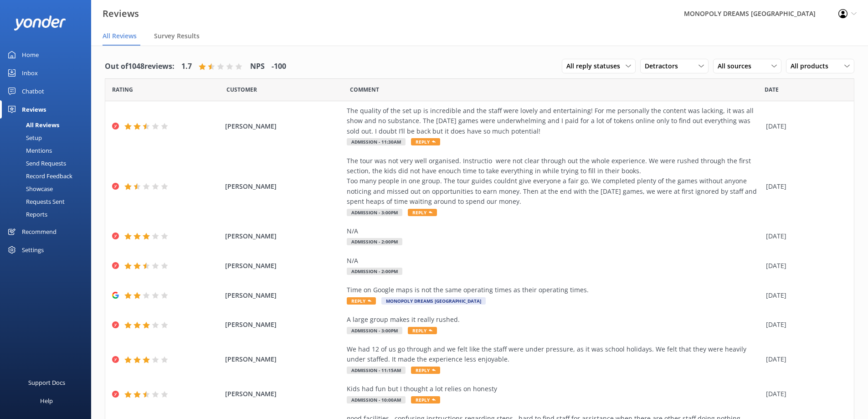 The height and width of the screenshot is (419, 868). I want to click on span: Admission - 11:15am, so click(376, 370).